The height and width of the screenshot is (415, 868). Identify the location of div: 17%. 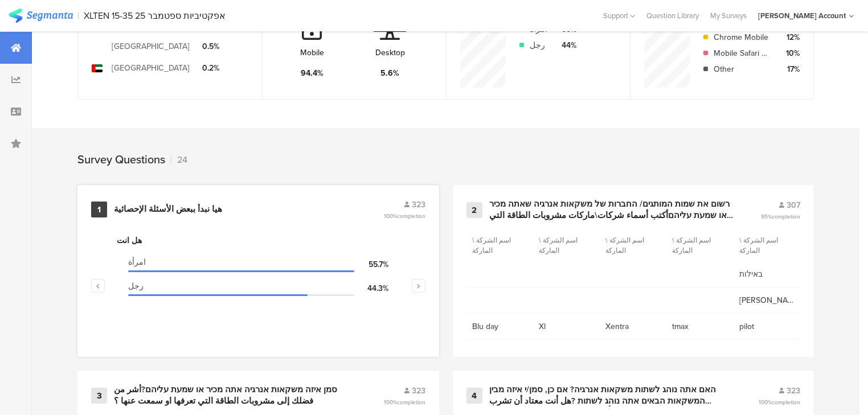
(789, 69).